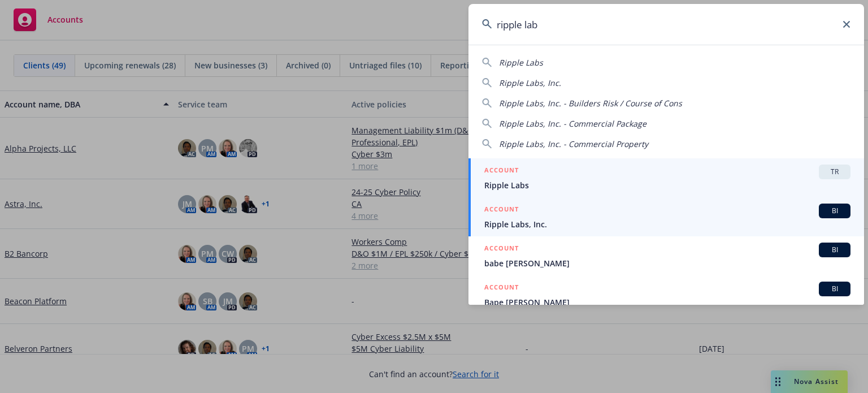 The image size is (868, 393). Describe the element at coordinates (574, 143) in the screenshot. I see `span: Ripple Labs, Inc. - Commercial Property` at that location.